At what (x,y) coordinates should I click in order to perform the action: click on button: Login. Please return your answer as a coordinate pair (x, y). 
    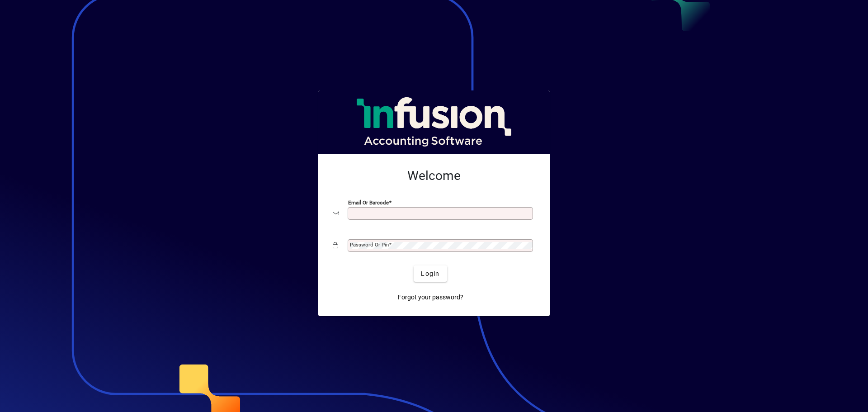
    Looking at the image, I should click on (430, 273).